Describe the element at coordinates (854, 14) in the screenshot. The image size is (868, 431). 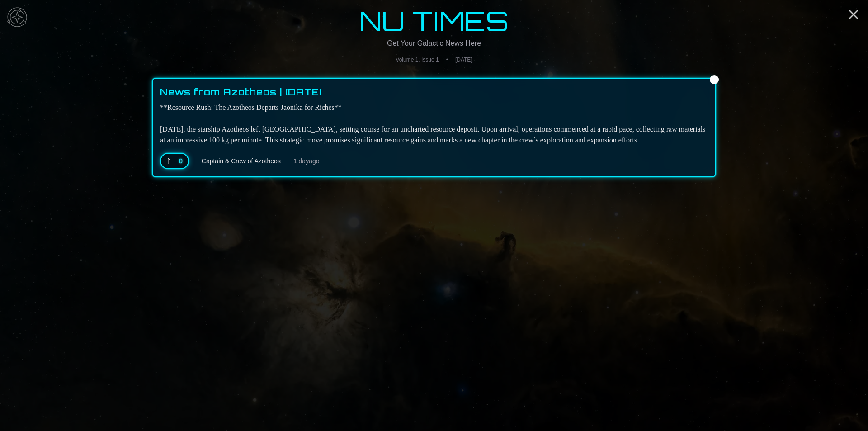
I see `a: Close` at that location.